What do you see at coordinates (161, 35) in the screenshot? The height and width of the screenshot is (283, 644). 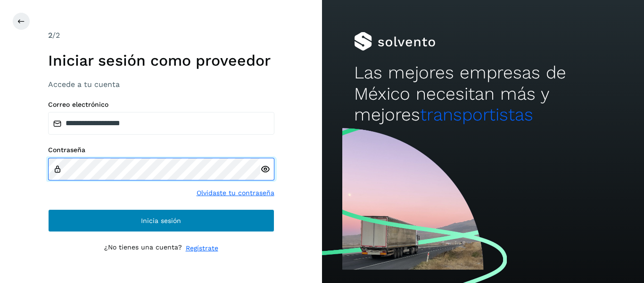 I see `div: /2` at bounding box center [161, 35].